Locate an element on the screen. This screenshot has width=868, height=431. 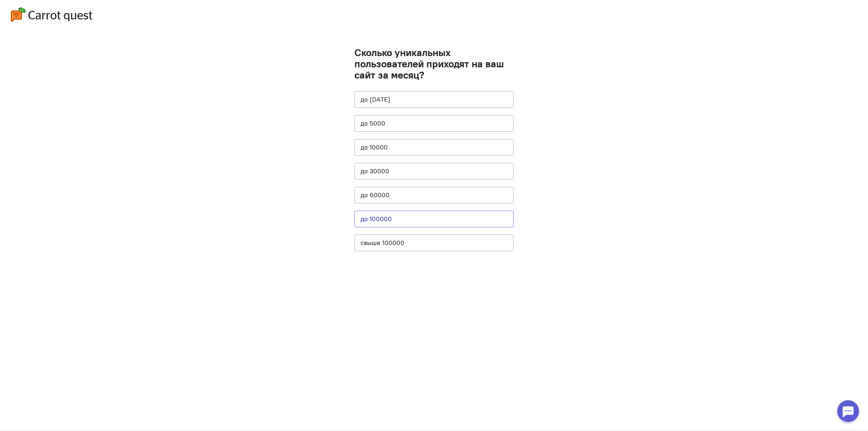
button: до 30000 is located at coordinates (434, 171).